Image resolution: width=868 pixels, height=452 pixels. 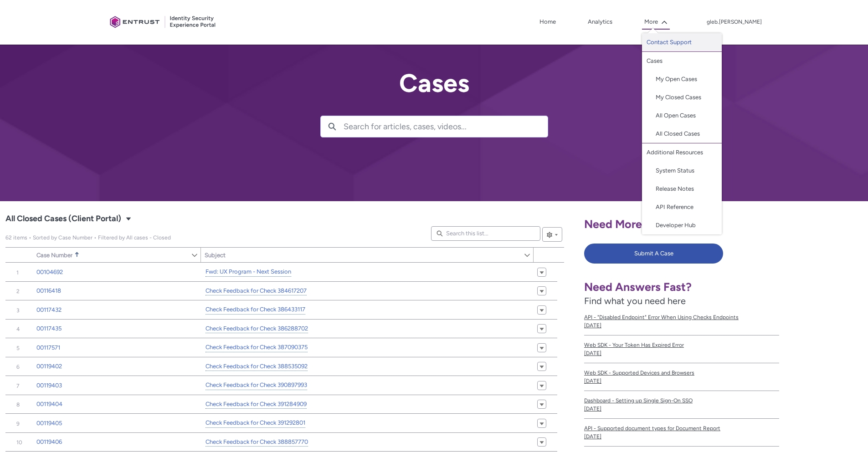 I want to click on a: Contact Support, so click(x=682, y=43).